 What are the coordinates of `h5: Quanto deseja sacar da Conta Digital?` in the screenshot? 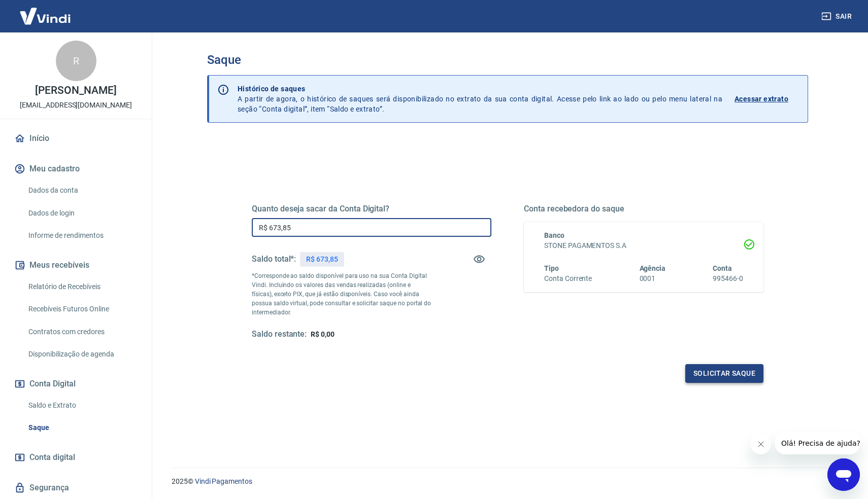 It's located at (372, 209).